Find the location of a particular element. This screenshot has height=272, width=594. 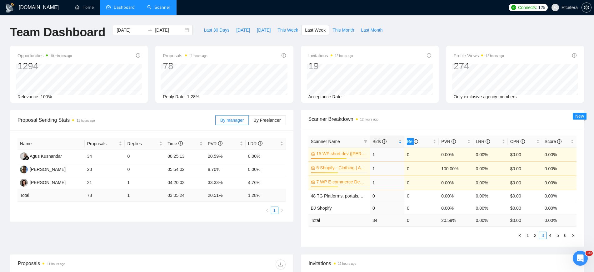

td: 20.51 % is located at coordinates (225, 195).